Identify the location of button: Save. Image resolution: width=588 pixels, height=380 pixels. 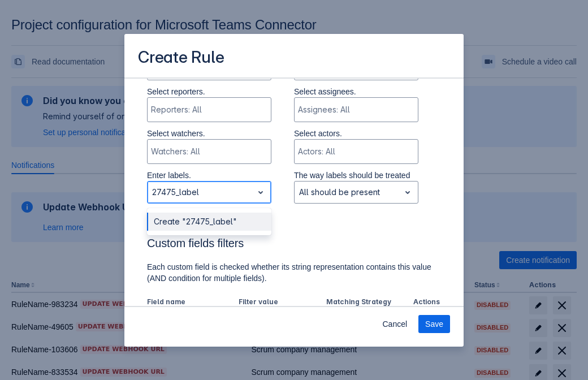
(434, 324).